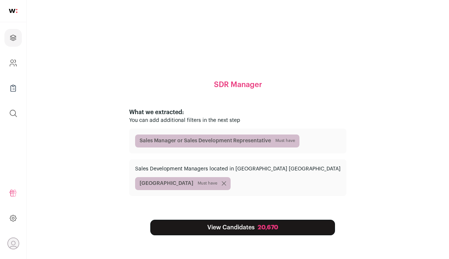 The image size is (449, 259). I want to click on button: Open dropdown, so click(13, 243).